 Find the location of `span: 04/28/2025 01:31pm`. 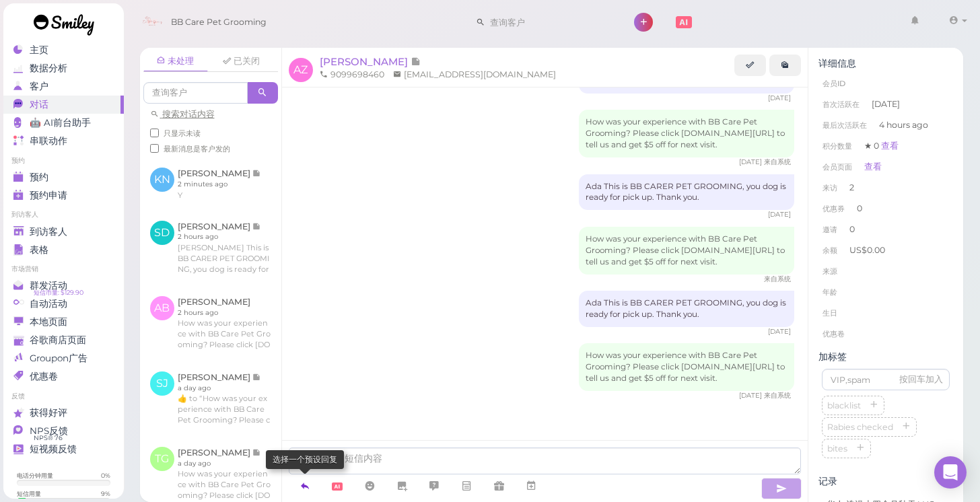

span: 04/28/2025 01:31pm is located at coordinates (779, 214).